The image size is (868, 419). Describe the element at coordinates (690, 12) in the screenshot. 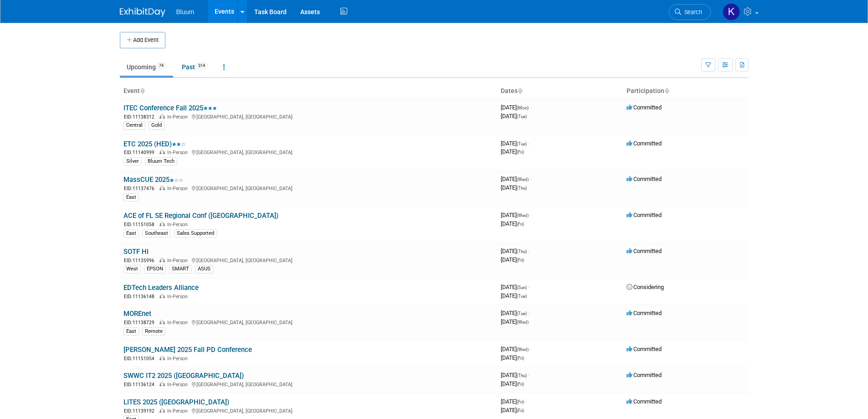

I see `a: Search` at that location.